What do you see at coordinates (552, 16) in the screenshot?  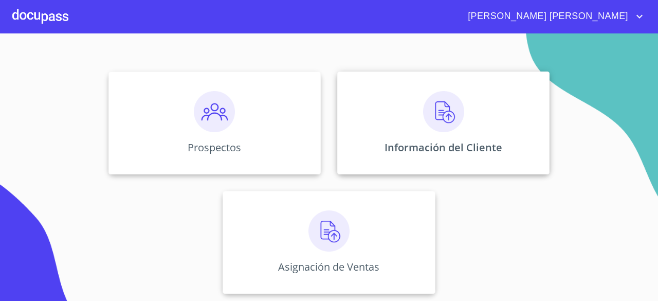 I see `button: account of current user` at bounding box center [552, 16].